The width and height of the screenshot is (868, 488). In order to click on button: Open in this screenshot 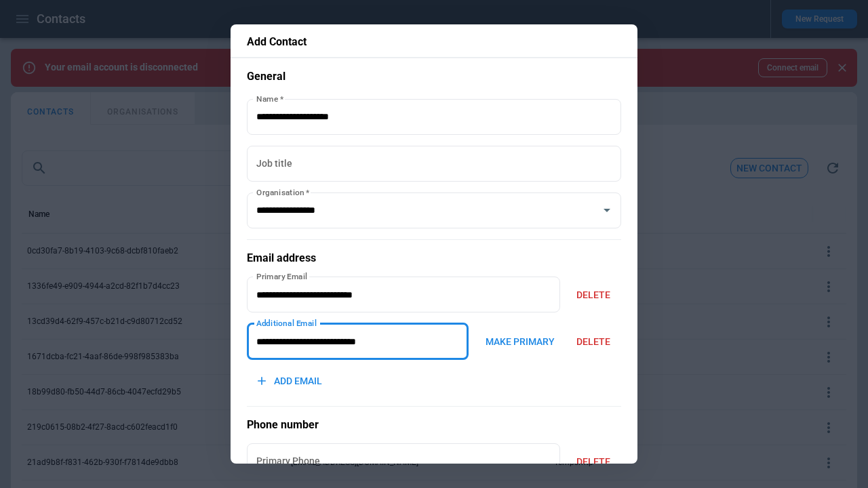, I will do `click(607, 210)`.